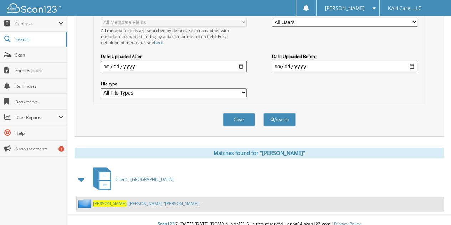  Describe the element at coordinates (37, 24) in the screenshot. I see `span: Cabinets` at that location.